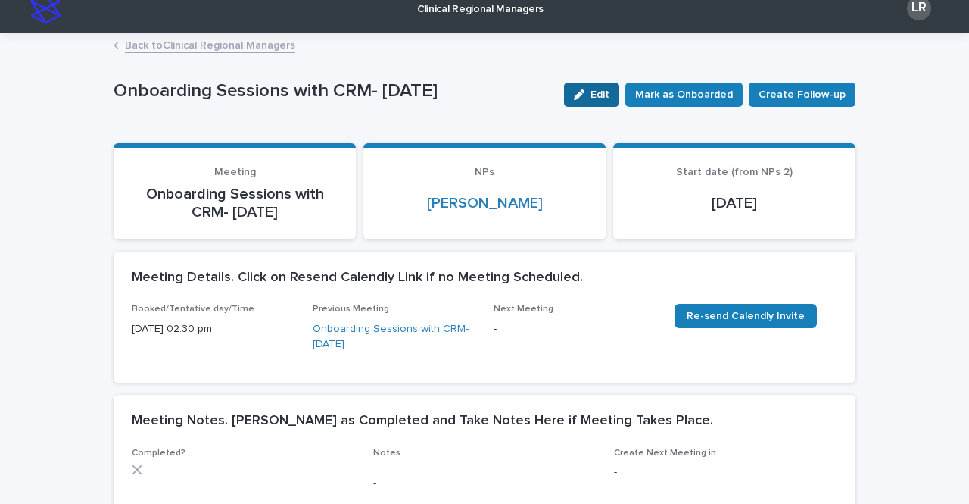 The height and width of the screenshot is (504, 969). Describe the element at coordinates (600, 95) in the screenshot. I see `span: Edit` at that location.